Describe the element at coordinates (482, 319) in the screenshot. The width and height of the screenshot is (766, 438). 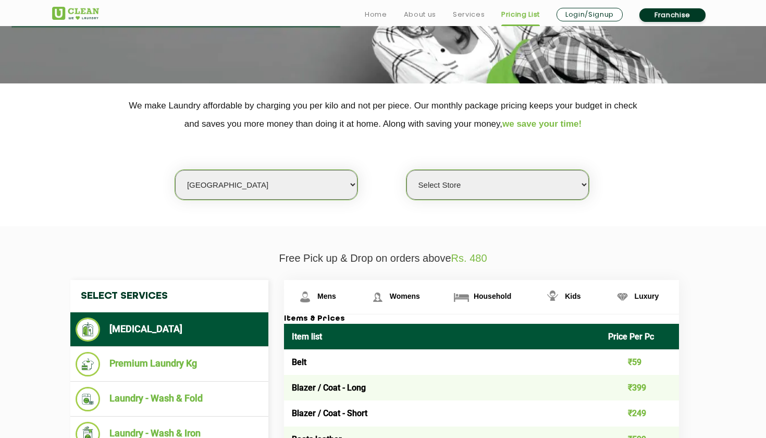
I see `h3: Items & Prices` at that location.